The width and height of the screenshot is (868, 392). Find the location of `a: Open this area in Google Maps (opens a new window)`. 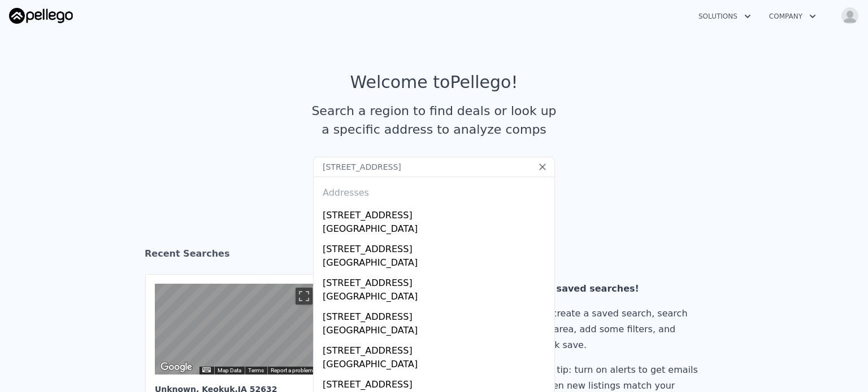

a: Open this area in Google Maps (opens a new window) is located at coordinates (176, 368).